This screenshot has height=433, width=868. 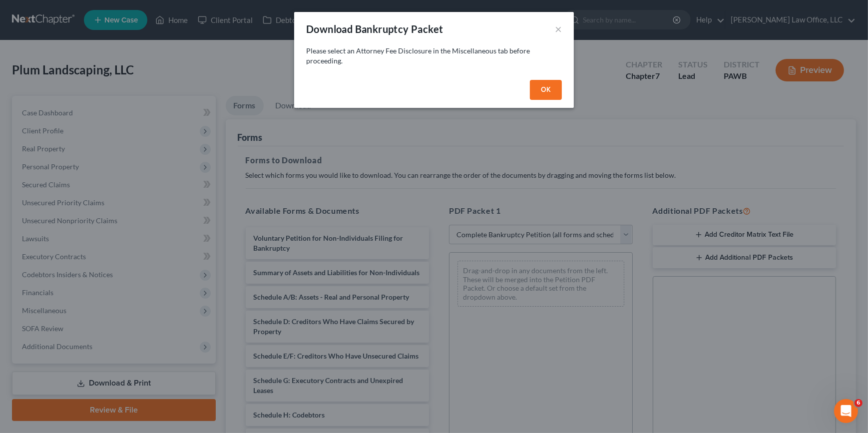 I want to click on span: 6, so click(x=858, y=403).